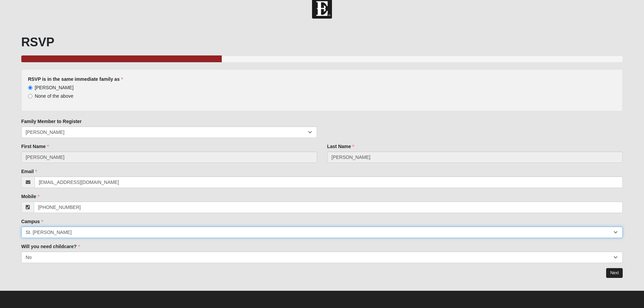 The image size is (644, 308). What do you see at coordinates (51, 122) in the screenshot?
I see `label: Family Member to Register` at bounding box center [51, 122].